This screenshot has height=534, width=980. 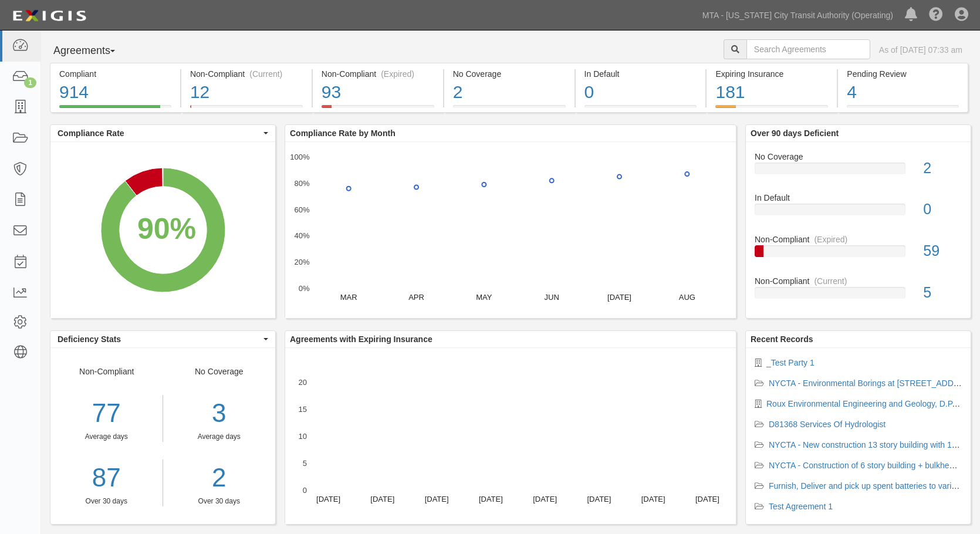 What do you see at coordinates (302, 262) in the screenshot?
I see `text: 20%` at bounding box center [302, 262].